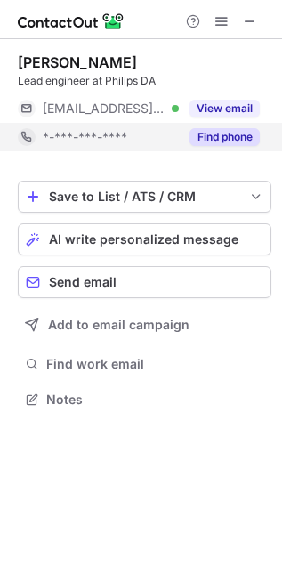 This screenshot has width=282, height=567. What do you see at coordinates (144, 197) in the screenshot?
I see `div: Save to List / ATS / CRM` at bounding box center [144, 197].